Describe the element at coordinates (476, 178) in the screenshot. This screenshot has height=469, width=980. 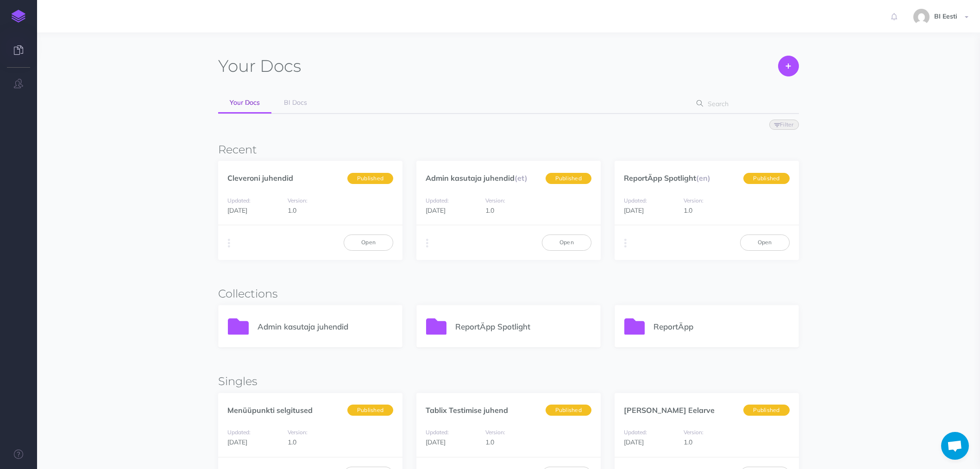
I see `a: Admin kasutaja juhendid(et)` at that location.